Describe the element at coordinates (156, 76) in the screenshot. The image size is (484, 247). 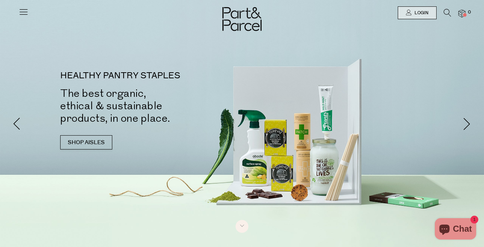
I see `p: HEALTHY PANTRY STAPLES` at that location.